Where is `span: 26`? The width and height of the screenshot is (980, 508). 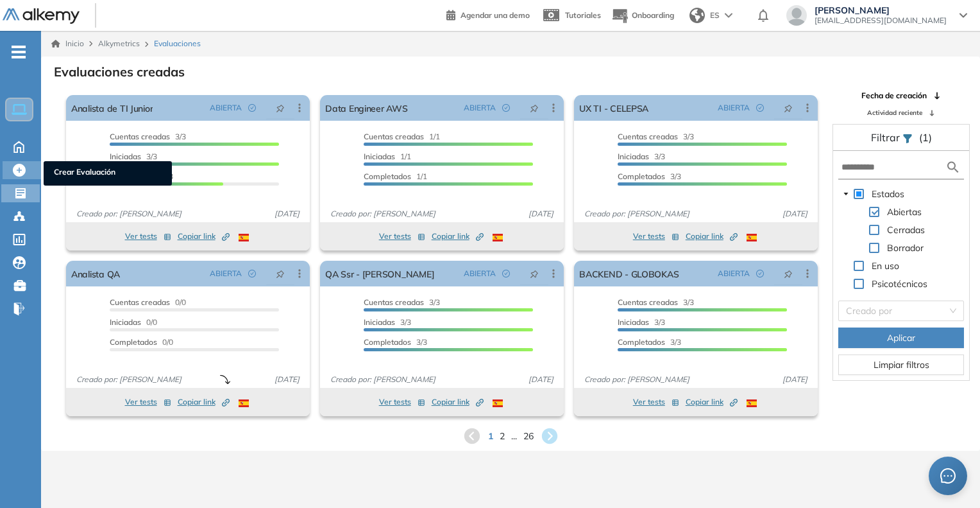 span: 26 is located at coordinates (529, 436).